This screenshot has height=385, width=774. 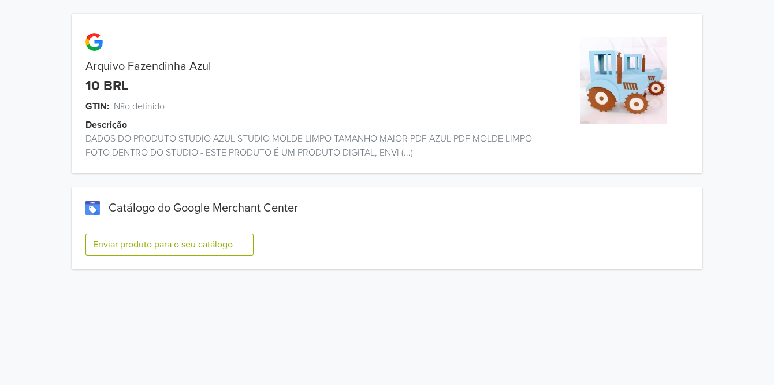 I want to click on button: Enviar produto para o seu catálogo, so click(x=169, y=244).